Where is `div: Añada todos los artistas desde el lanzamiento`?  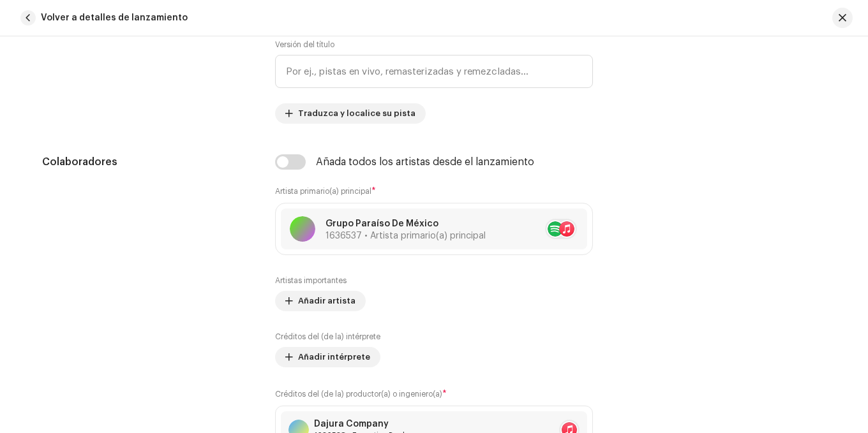 div: Añada todos los artistas desde el lanzamiento is located at coordinates (425, 162).